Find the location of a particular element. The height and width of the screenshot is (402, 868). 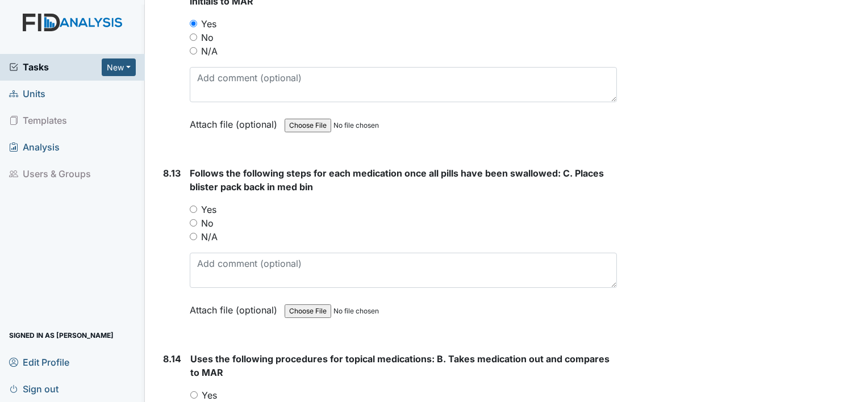

span: Units is located at coordinates (27, 94).